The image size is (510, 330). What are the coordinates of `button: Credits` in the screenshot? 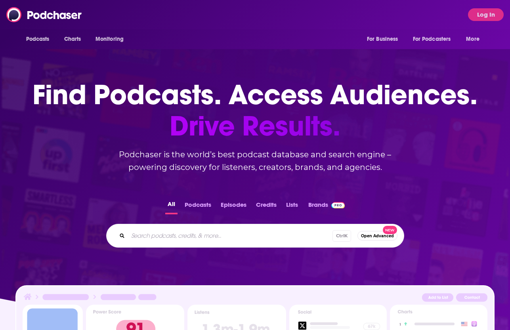 It's located at (266, 207).